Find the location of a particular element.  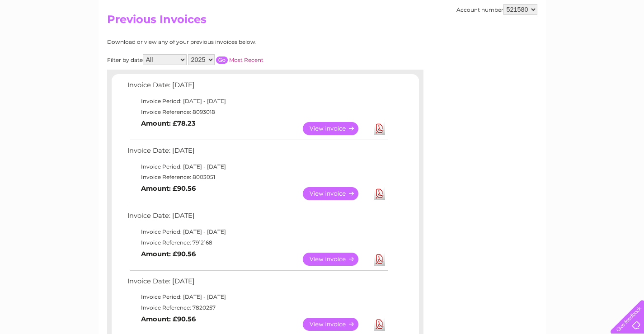

a: Telecoms is located at coordinates (546, 41).